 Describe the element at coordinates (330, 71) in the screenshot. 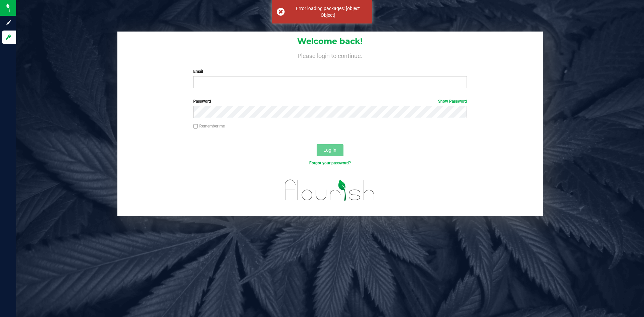

I see `label: Email` at that location.